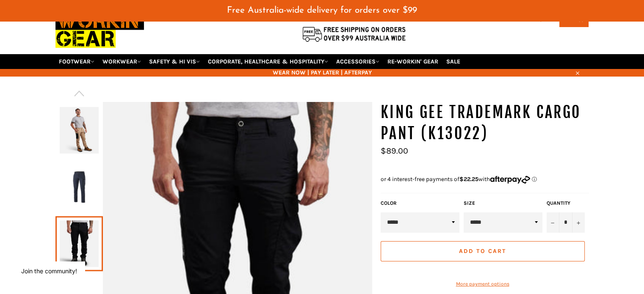  I want to click on a: SAFETY & HI VIS, so click(174, 62).